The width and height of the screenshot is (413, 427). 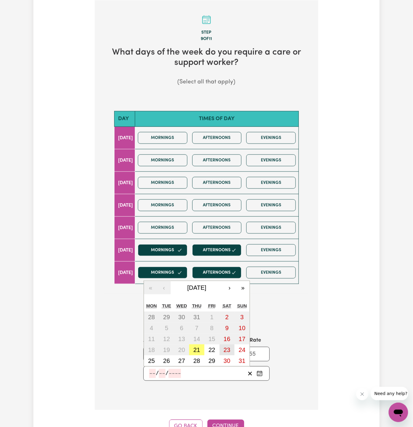 I want to click on abbr: August 8, 2025, so click(x=211, y=328).